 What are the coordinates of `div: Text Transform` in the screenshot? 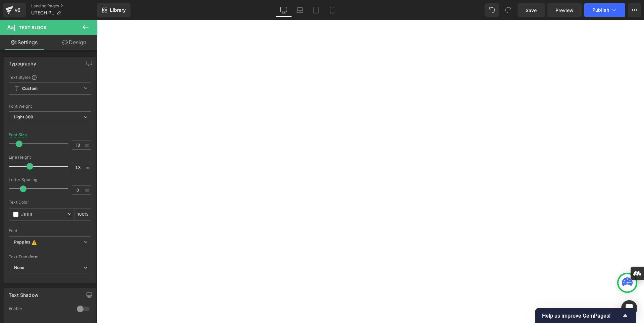 It's located at (50, 257).